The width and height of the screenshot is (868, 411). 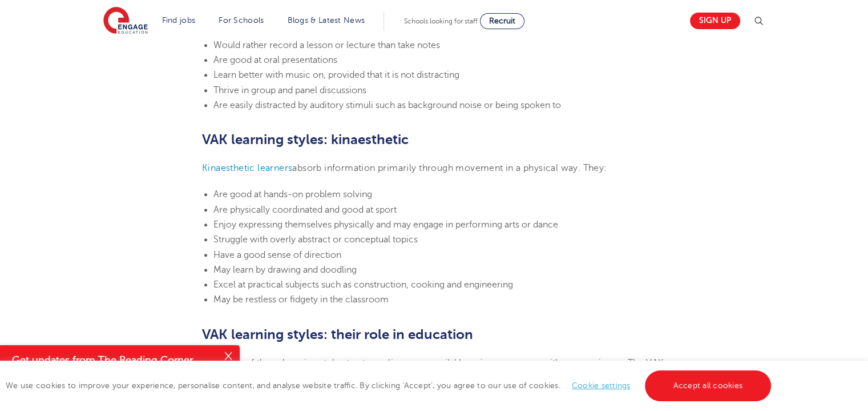 What do you see at coordinates (390, 385) in the screenshot?
I see `span: We use cookies to improve your experience, personalise content, and analyse website traffic. By c...` at bounding box center [390, 385].